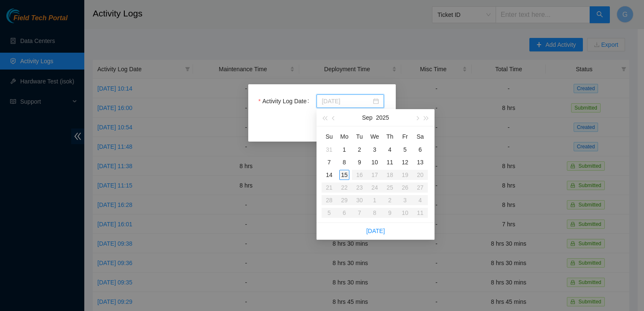 The width and height of the screenshot is (644, 311). I want to click on div: 4, so click(389, 150).